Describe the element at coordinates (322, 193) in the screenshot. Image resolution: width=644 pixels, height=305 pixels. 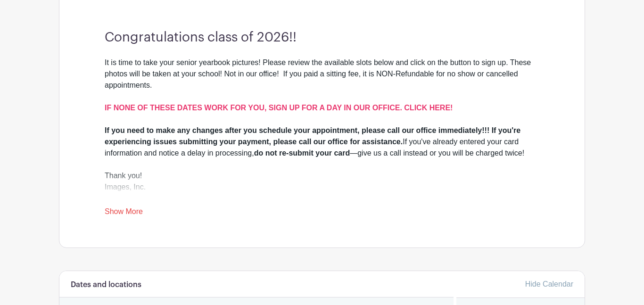
I see `div: Images, Inc.` at that location.